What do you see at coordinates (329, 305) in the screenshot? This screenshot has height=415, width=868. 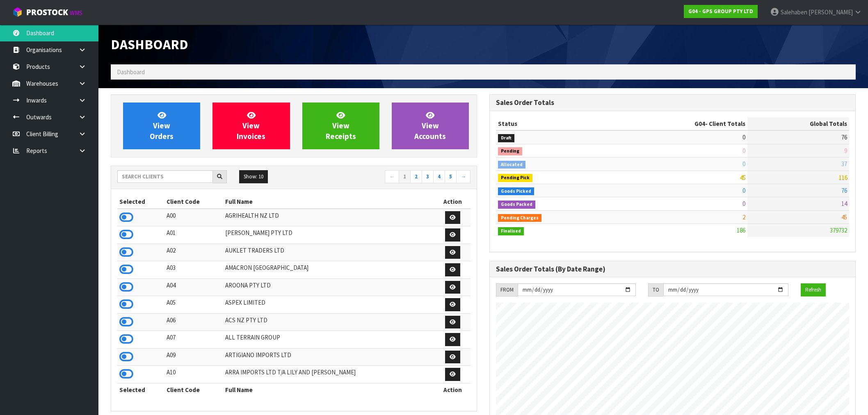 I see `td: ASPEX LIMITED` at bounding box center [329, 305].